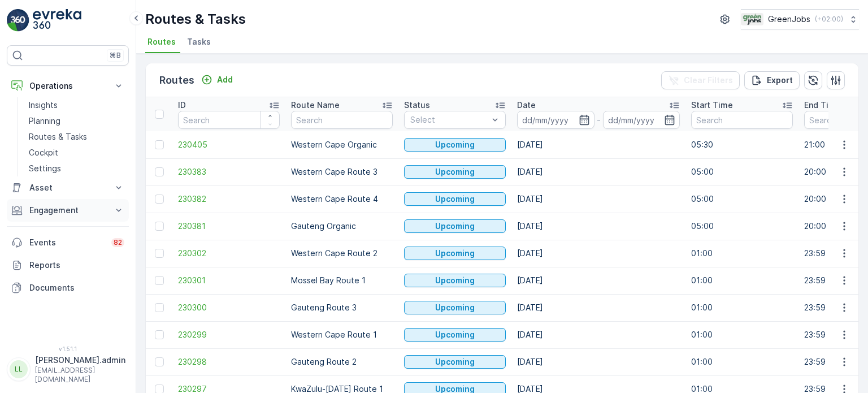 The image size is (868, 393). Describe the element at coordinates (68, 86) in the screenshot. I see `button: Operations` at that location.